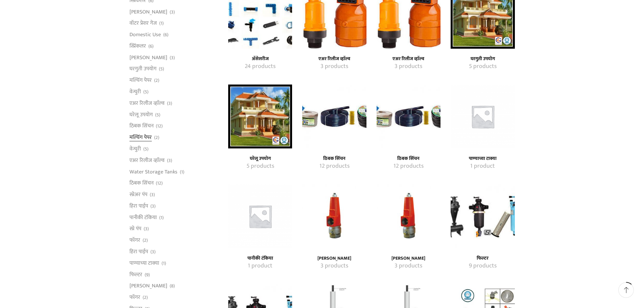  I want to click on a: स्प्रिंकलर, so click(138, 46).